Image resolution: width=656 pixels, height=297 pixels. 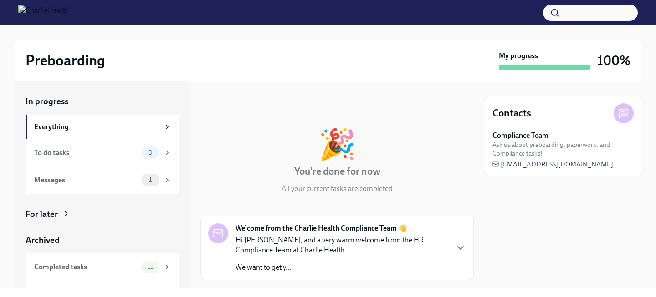 I want to click on a: Archived, so click(x=102, y=241).